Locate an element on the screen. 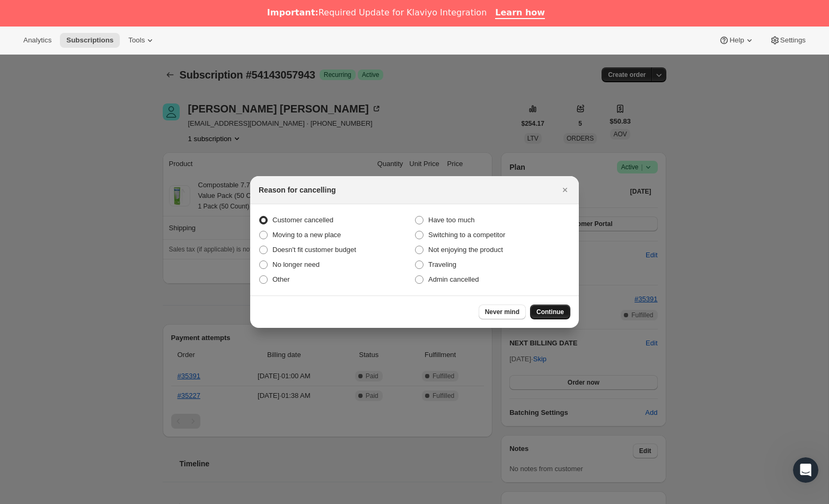 Image resolution: width=829 pixels, height=504 pixels. h2: Reason for cancelling is located at coordinates (297, 190).